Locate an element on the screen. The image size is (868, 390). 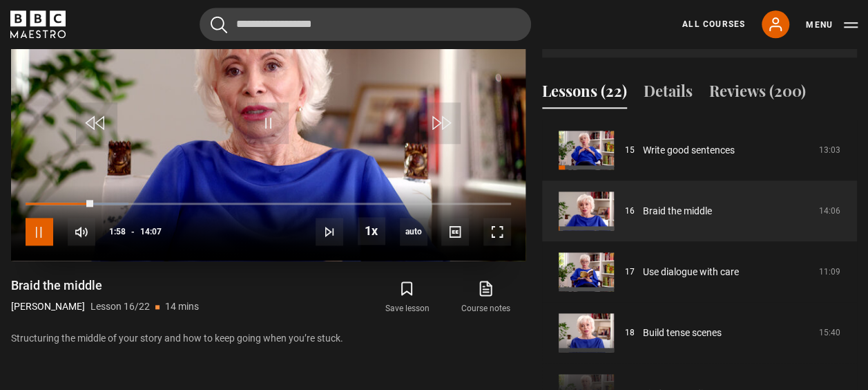
button: Next Lesson is located at coordinates (329, 231).